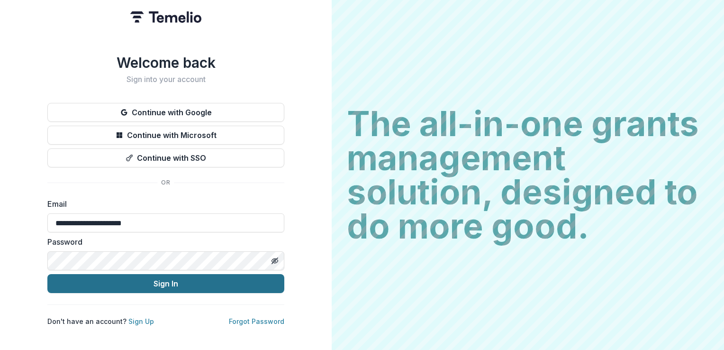 This screenshot has width=724, height=350. I want to click on button: Sign In, so click(166, 283).